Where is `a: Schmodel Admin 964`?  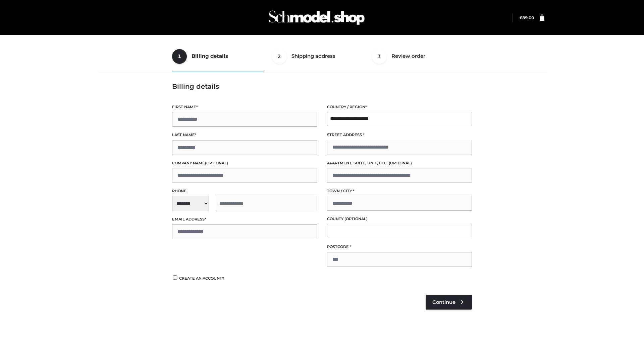 a: Schmodel Admin 964 is located at coordinates (317, 18).